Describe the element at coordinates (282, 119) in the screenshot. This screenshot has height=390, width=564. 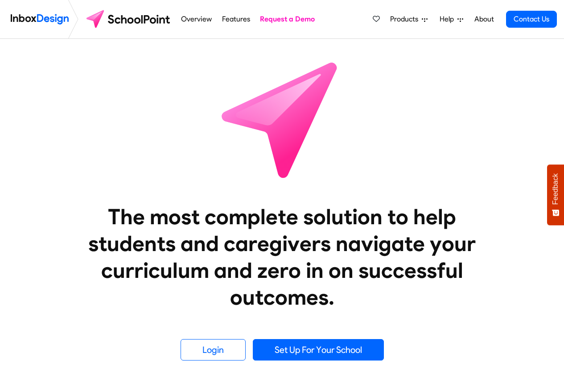
I see `img: icon_schoolpoint.svg` at that location.